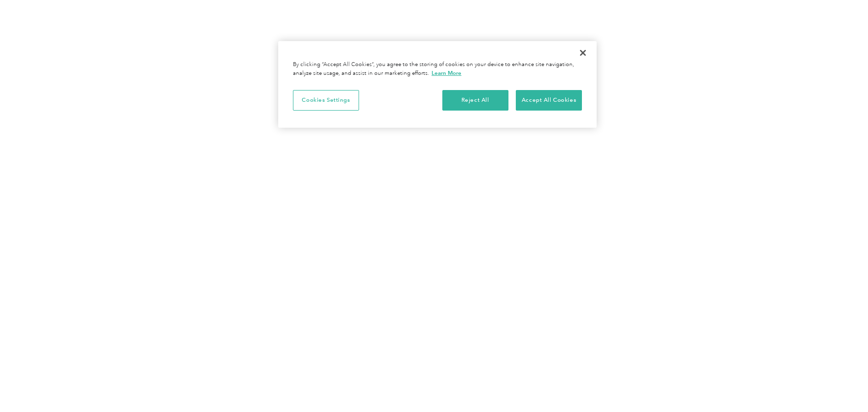 Image resolution: width=868 pixels, height=412 pixels. Describe the element at coordinates (438, 84) in the screenshot. I see `div: Cookie banner` at that location.